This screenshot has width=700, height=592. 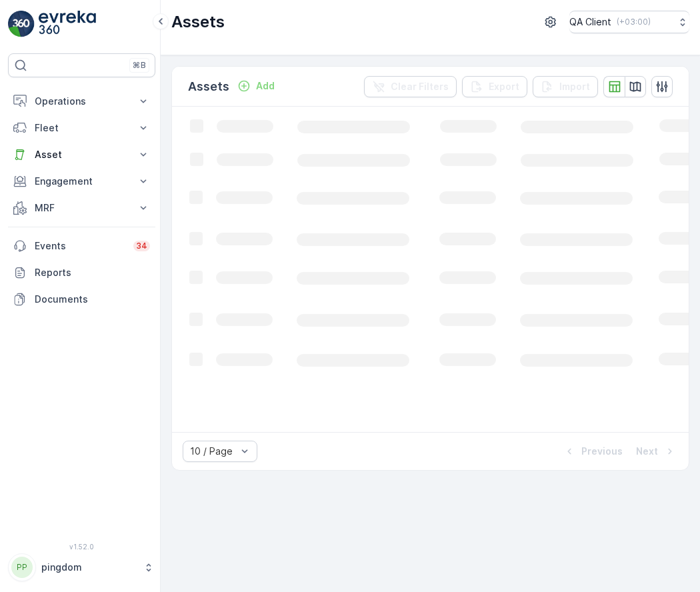 What do you see at coordinates (266, 86) in the screenshot?
I see `p: Add` at bounding box center [266, 86].